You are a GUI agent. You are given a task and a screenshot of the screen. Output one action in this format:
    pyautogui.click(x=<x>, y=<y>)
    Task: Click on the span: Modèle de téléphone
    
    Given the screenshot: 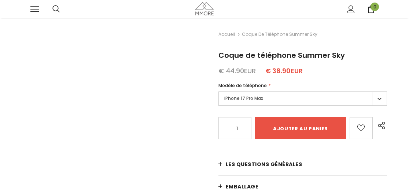 What is the action you would take?
    pyautogui.click(x=243, y=85)
    